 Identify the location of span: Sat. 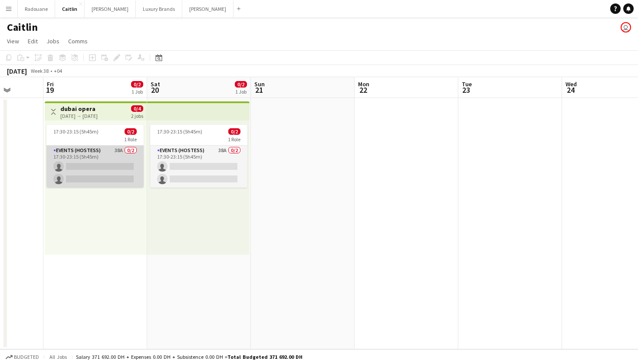
(156, 84).